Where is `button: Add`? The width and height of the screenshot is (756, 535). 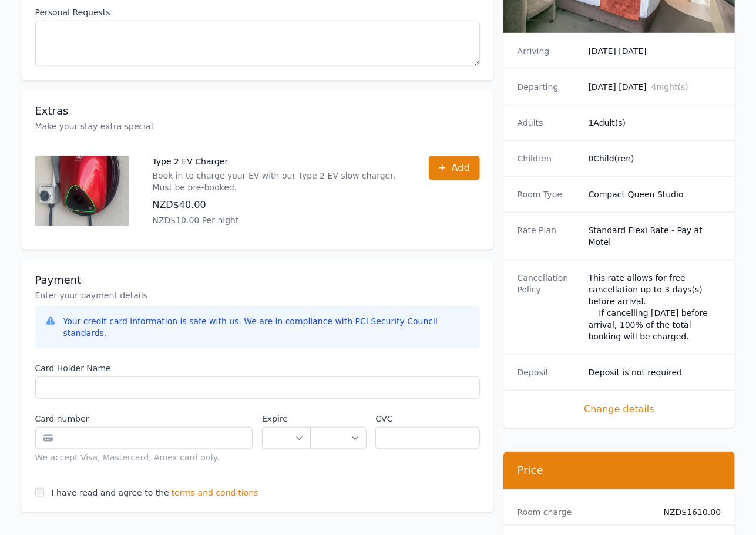 button: Add is located at coordinates (454, 168).